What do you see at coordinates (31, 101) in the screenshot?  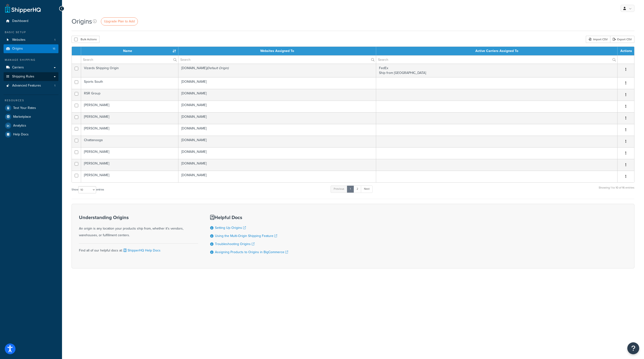 I see `div: Resources` at bounding box center [31, 101].